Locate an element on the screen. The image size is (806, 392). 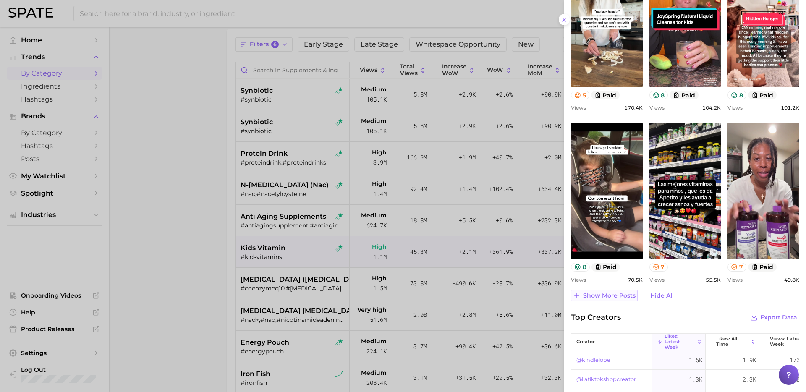
button: Likes: All Time is located at coordinates (733, 342).